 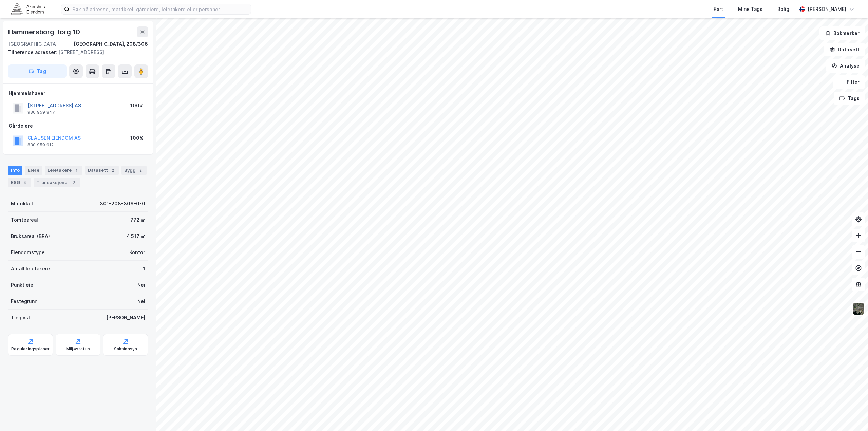 What do you see at coordinates (78, 93) in the screenshot?
I see `div: Hjemmelshaver` at bounding box center [78, 93].